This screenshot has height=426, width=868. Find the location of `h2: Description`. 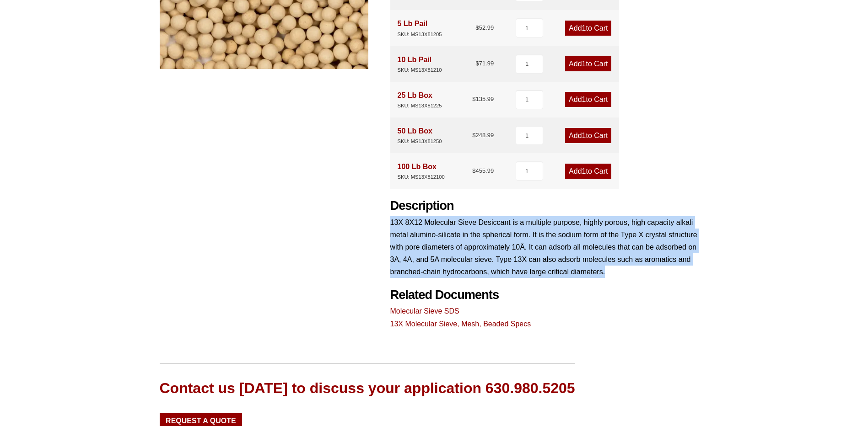

h2: Description is located at coordinates (549, 206).